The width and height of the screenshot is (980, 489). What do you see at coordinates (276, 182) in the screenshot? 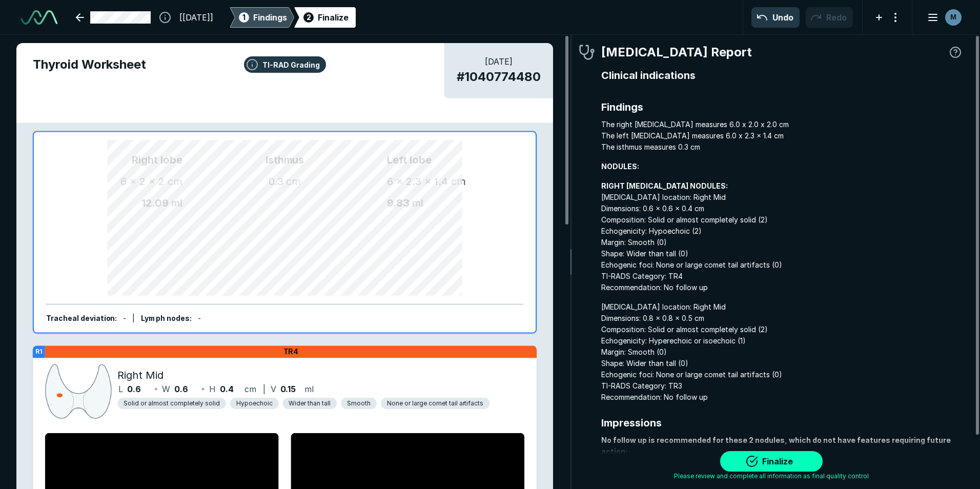
I see `span: 0.3` at bounding box center [276, 182].